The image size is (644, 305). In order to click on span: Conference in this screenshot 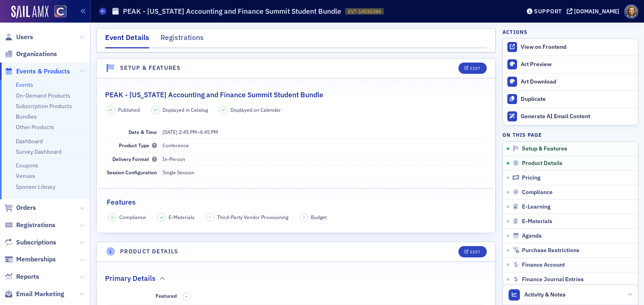, I will do `click(175, 145)`.